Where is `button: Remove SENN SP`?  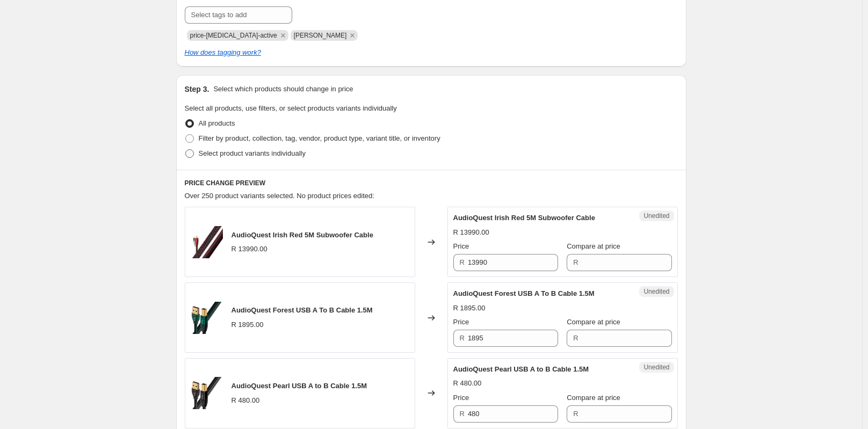
button: Remove SENN SP is located at coordinates (352, 35).